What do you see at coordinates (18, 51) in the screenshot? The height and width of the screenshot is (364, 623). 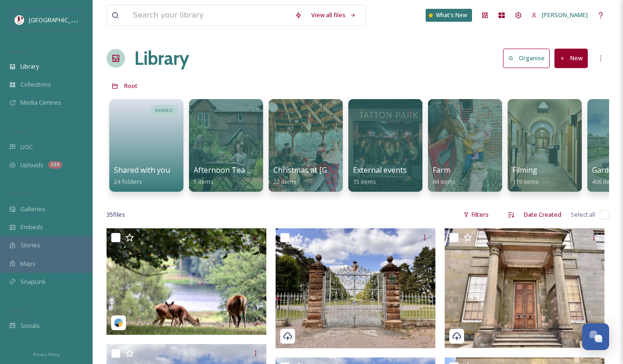 I see `span: MEDIA` at bounding box center [18, 51].